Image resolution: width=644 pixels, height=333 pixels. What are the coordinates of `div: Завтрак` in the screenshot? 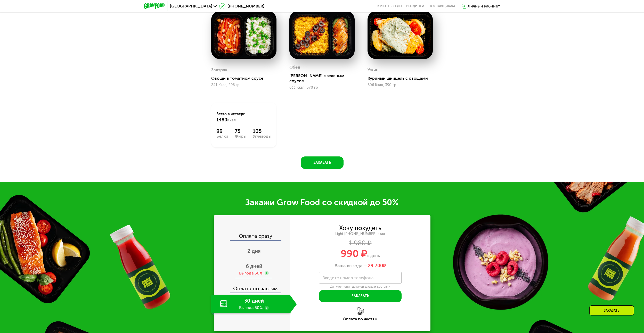 It's located at (219, 70).